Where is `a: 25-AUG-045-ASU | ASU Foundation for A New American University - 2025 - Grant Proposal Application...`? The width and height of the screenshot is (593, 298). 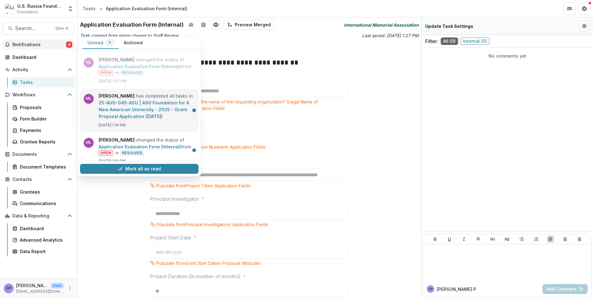
a: 25-AUG-045-ASU | ASU Foundation for A New American University - 2025 - Grant Proposal Application... is located at coordinates (144, 110).